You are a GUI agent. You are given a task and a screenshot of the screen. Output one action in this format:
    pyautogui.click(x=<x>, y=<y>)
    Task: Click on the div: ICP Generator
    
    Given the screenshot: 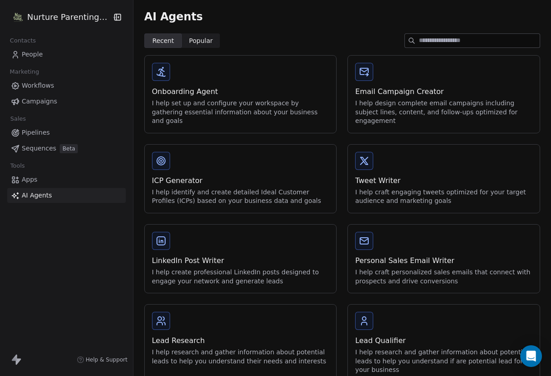 What is the action you would take?
    pyautogui.click(x=241, y=181)
    